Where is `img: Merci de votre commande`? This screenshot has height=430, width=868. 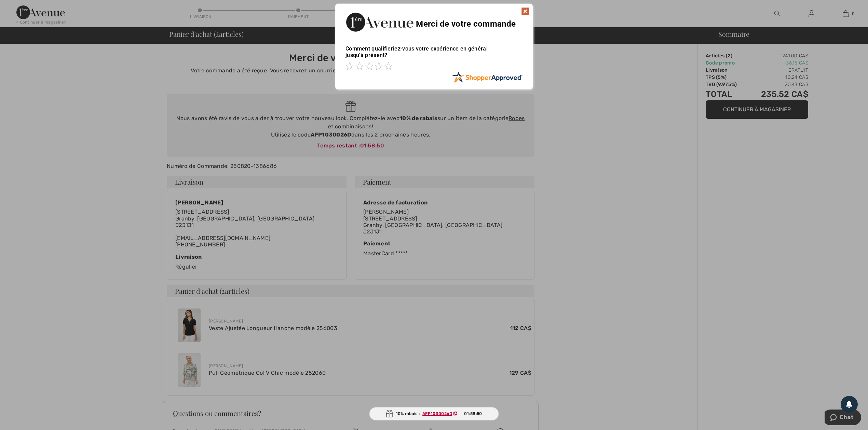
img: Merci de votre commande is located at coordinates (379, 22).